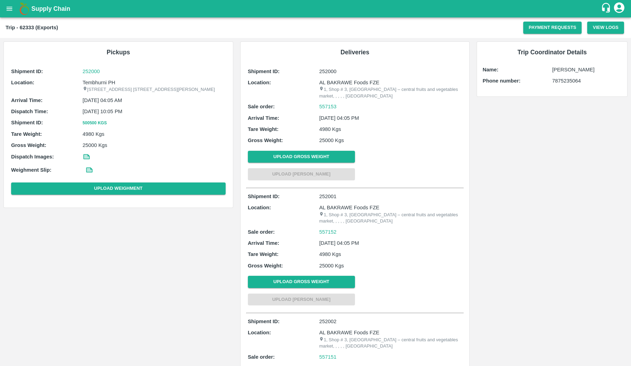 The width and height of the screenshot is (631, 366). What do you see at coordinates (328, 106) in the screenshot?
I see `a: 557153` at bounding box center [328, 106].